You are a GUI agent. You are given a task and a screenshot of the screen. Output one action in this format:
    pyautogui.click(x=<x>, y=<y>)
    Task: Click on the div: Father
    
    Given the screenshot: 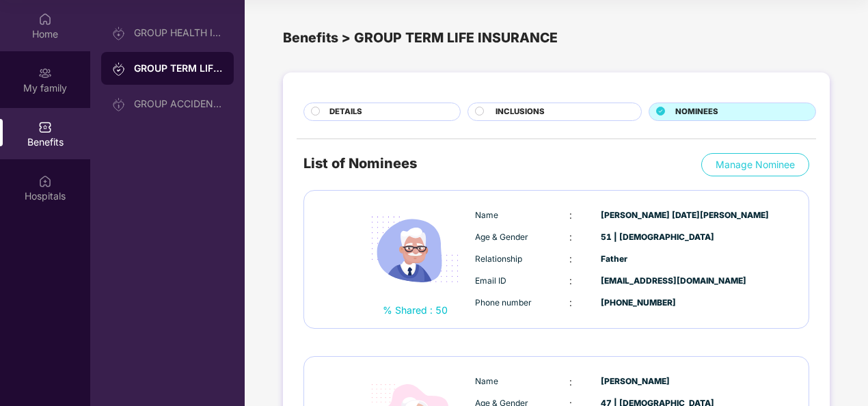 What is the action you would take?
    pyautogui.click(x=677, y=260)
    